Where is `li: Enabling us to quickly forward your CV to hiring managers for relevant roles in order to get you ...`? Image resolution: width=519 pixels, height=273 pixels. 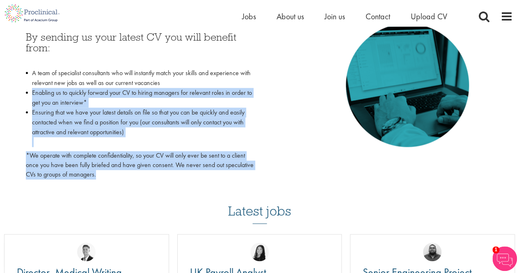
li: Enabling us to quickly forward your CV to hiring managers for relevant roles in order to get you ... is located at coordinates (139, 98).